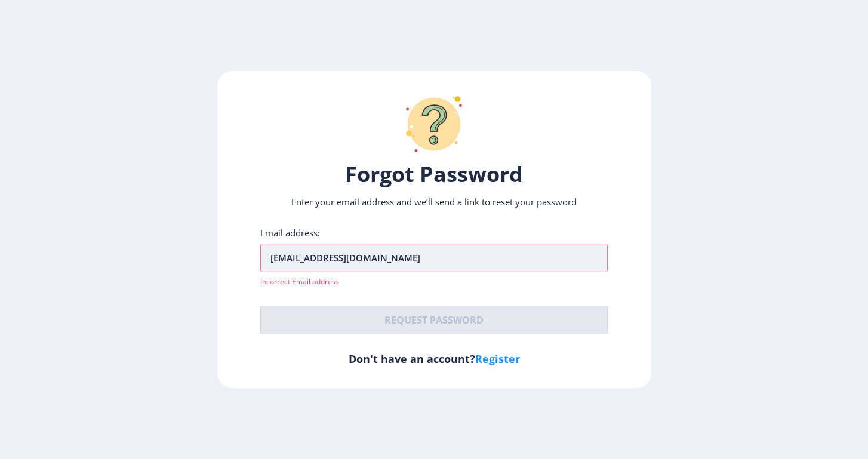 This screenshot has width=868, height=459. I want to click on button: Request password, so click(434, 320).